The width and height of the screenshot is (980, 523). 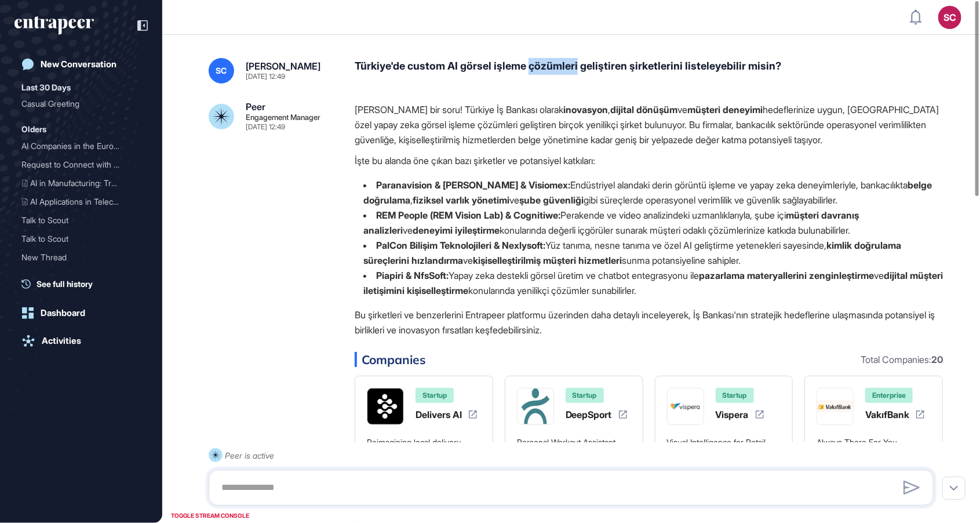 I want to click on div: New Conversation, so click(x=78, y=64).